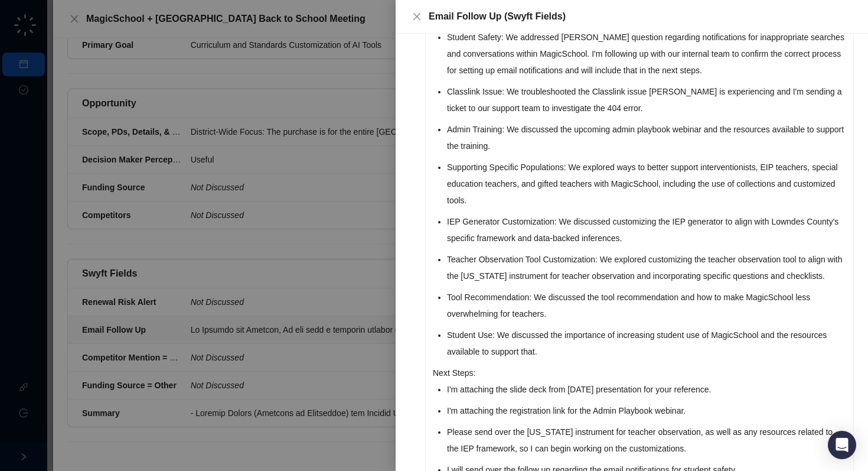  I want to click on div: Email Follow Up (Swyft Fields), so click(642, 16).